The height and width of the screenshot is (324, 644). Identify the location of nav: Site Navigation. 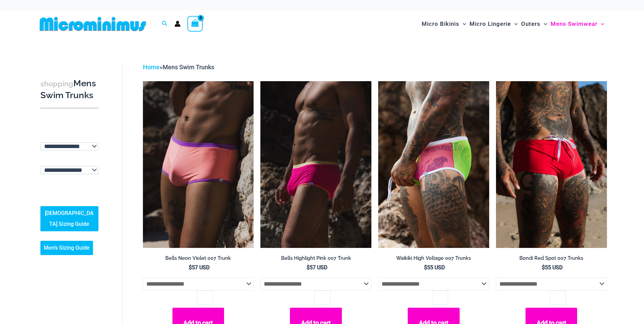
(513, 24).